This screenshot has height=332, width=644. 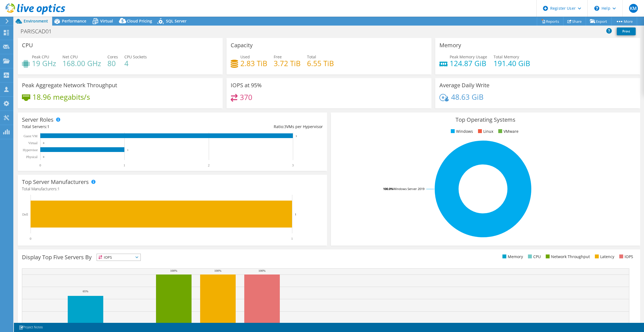 I want to click on text: 65%, so click(x=85, y=291).